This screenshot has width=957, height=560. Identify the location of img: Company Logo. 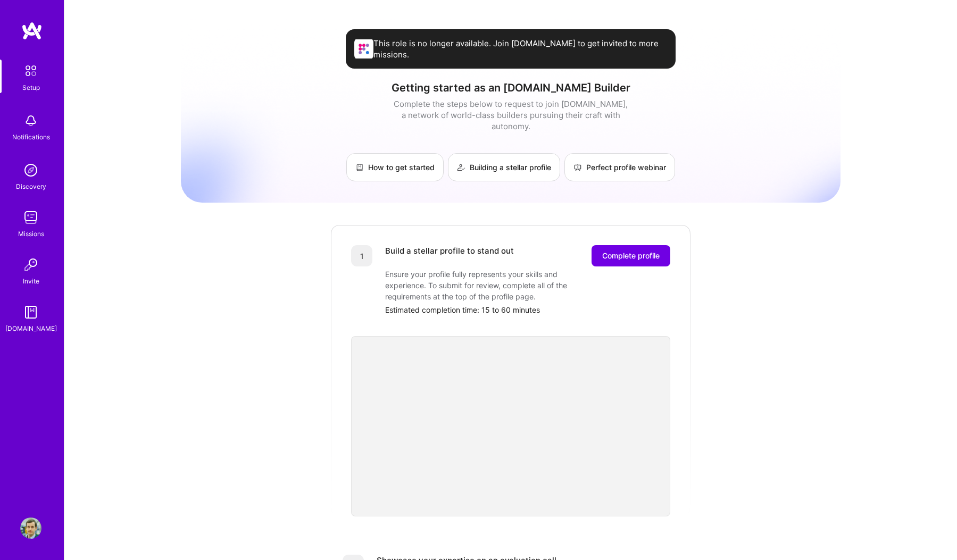
(364, 49).